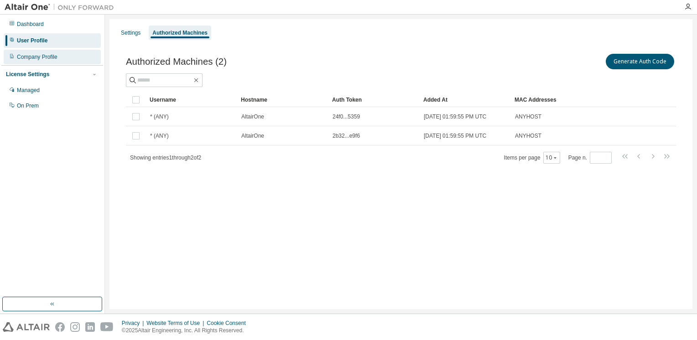 The width and height of the screenshot is (697, 340). What do you see at coordinates (346, 117) in the screenshot?
I see `span: 24f0...5359` at bounding box center [346, 117].